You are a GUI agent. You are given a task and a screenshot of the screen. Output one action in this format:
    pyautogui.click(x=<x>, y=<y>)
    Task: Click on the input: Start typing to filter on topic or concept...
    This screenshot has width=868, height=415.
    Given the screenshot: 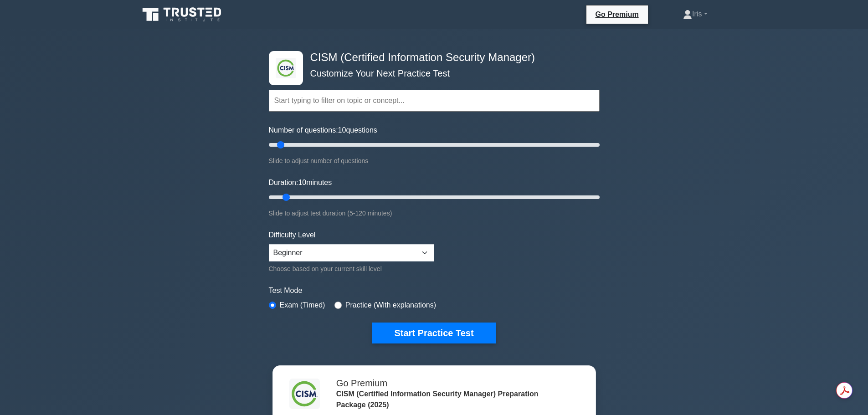 What is the action you would take?
    pyautogui.click(x=434, y=100)
    